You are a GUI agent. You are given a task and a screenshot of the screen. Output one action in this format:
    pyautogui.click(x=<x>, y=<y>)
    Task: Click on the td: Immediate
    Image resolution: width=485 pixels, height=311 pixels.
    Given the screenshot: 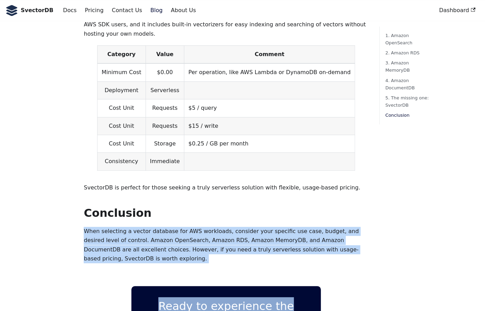 What is the action you would take?
    pyautogui.click(x=165, y=161)
    